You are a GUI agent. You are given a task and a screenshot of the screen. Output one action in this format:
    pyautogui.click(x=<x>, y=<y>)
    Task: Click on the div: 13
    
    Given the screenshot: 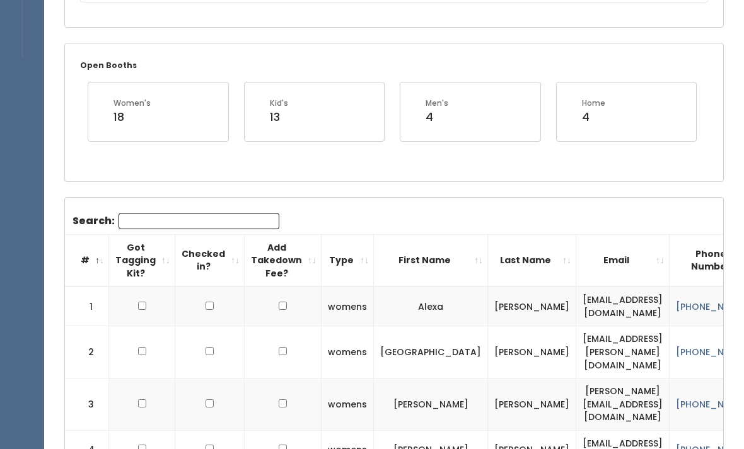 What is the action you would take?
    pyautogui.click(x=279, y=117)
    